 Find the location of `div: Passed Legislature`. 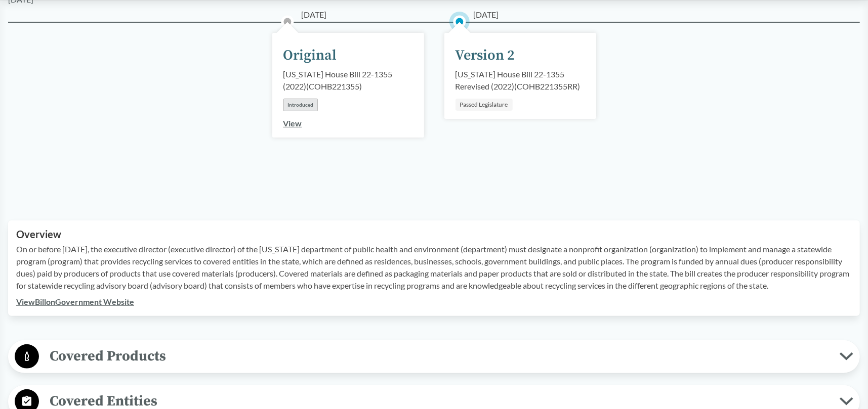

div: Passed Legislature is located at coordinates (484, 104).